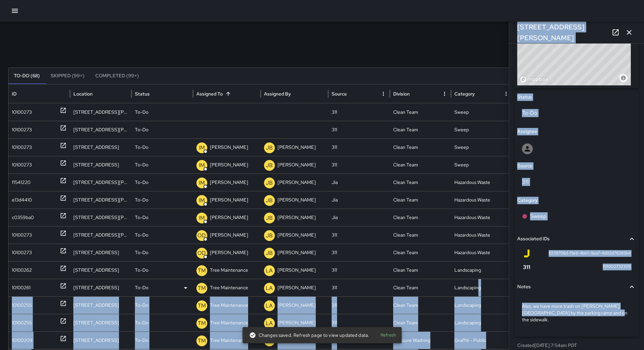  Describe the element at coordinates (101, 235) in the screenshot. I see `div: 400 Mcallister Street` at that location.